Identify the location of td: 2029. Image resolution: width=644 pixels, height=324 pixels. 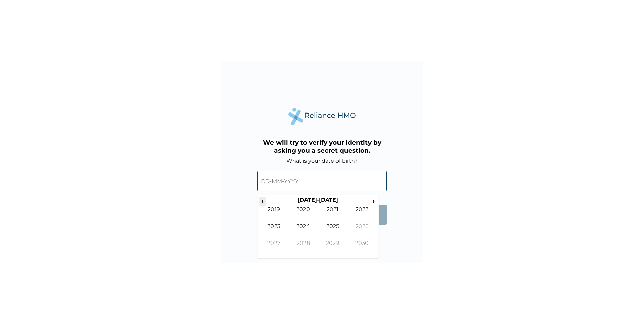
(333, 248).